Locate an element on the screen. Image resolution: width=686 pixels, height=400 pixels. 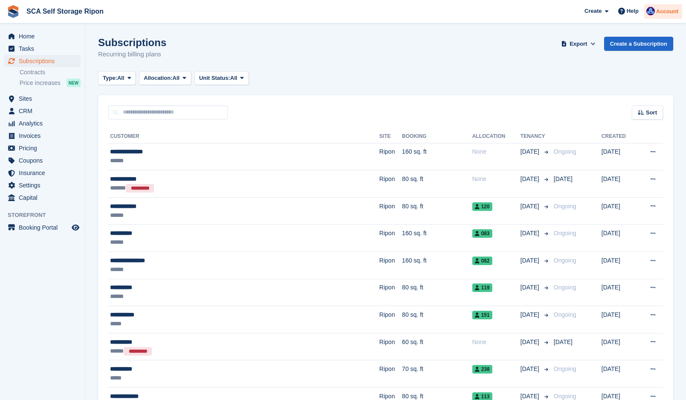
span: Sort is located at coordinates (652, 113).